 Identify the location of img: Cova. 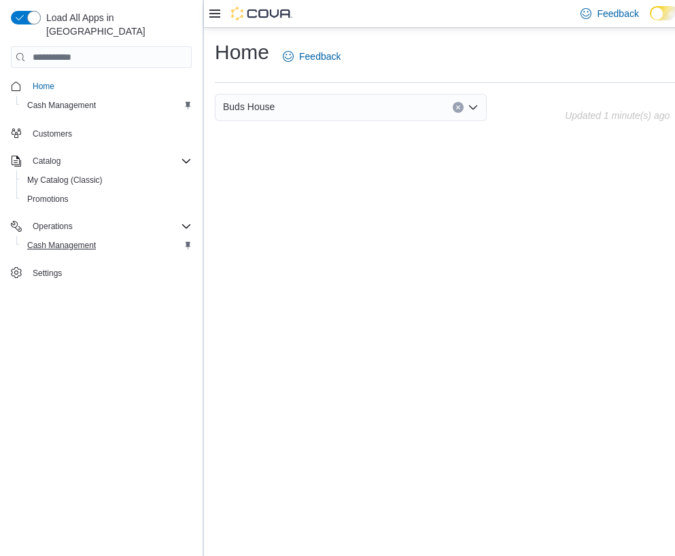
(262, 14).